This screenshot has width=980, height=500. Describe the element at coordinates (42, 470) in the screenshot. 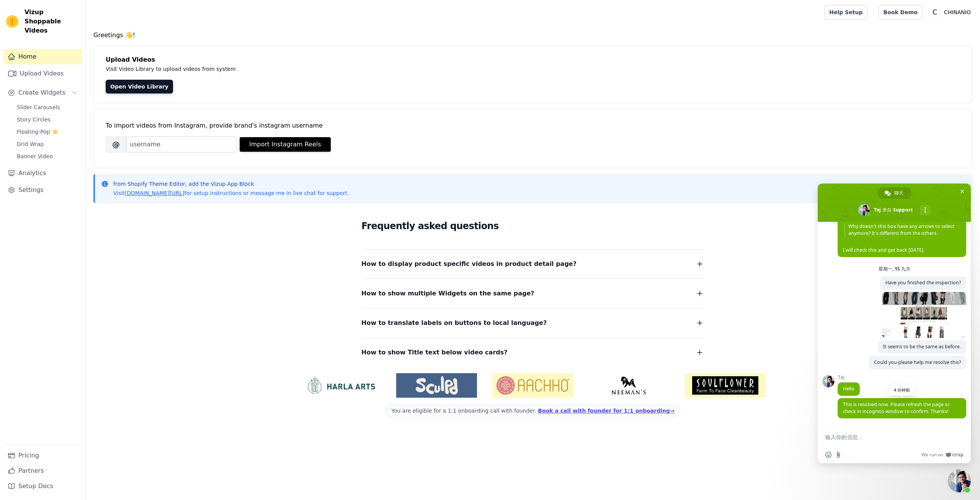

I see `a: Partners` at that location.